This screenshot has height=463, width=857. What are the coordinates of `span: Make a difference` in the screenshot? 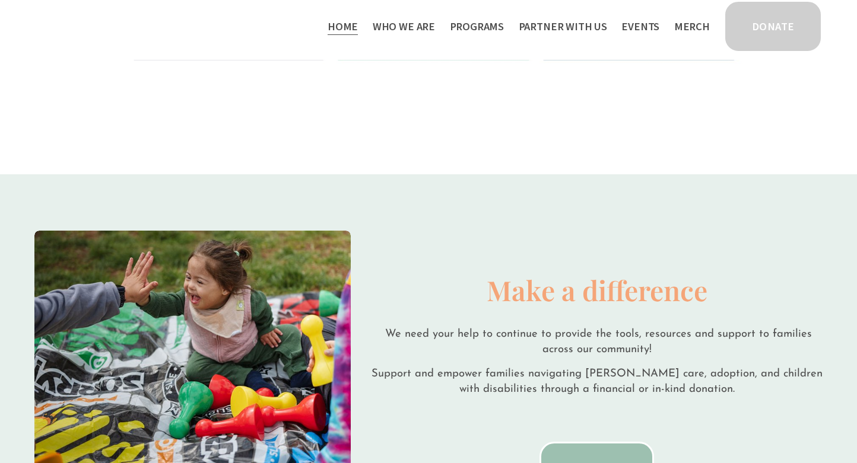 It's located at (597, 290).